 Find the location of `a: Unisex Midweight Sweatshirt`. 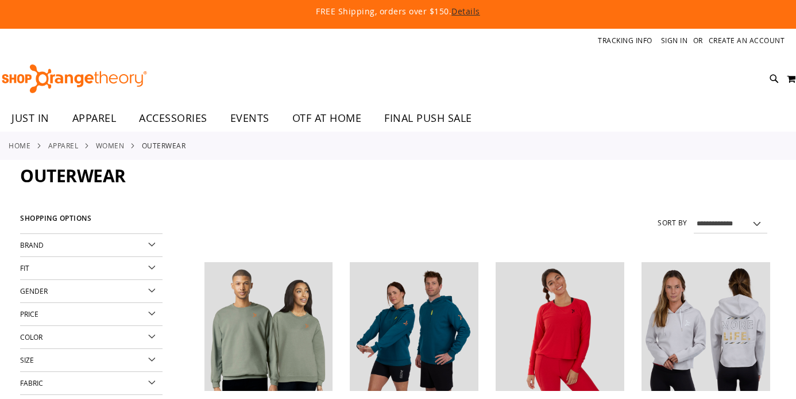

a: Unisex Midweight Sweatshirt is located at coordinates (269, 328).